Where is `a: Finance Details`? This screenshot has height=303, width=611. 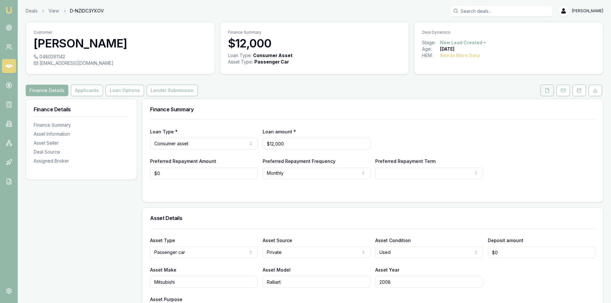 a: Finance Details is located at coordinates (47, 90).